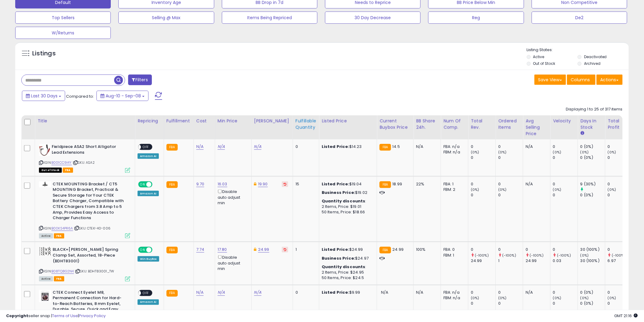  What do you see at coordinates (592, 63) in the screenshot?
I see `label: Archived` at bounding box center [592, 63].